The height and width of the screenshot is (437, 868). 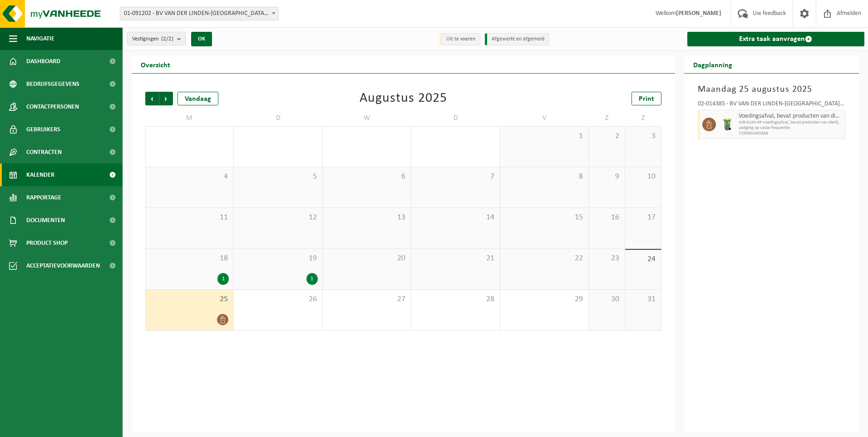 I want to click on span: 1, so click(x=545, y=137).